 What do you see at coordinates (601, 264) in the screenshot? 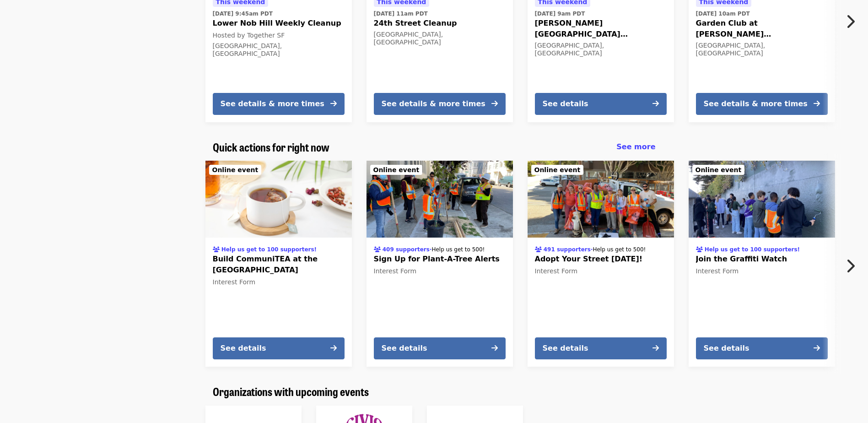
I see `a: See details for "Adopt Your Street Today!"` at bounding box center [601, 264].